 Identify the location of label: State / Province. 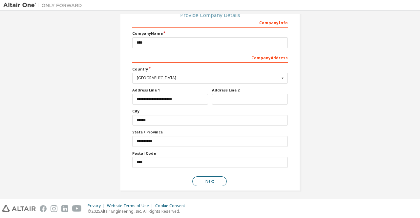
(210, 132).